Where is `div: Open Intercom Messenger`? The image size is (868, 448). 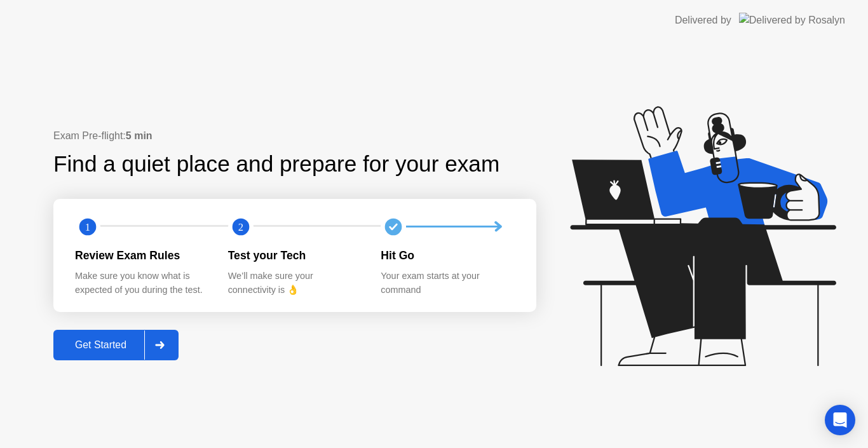 div: Open Intercom Messenger is located at coordinates (840, 420).